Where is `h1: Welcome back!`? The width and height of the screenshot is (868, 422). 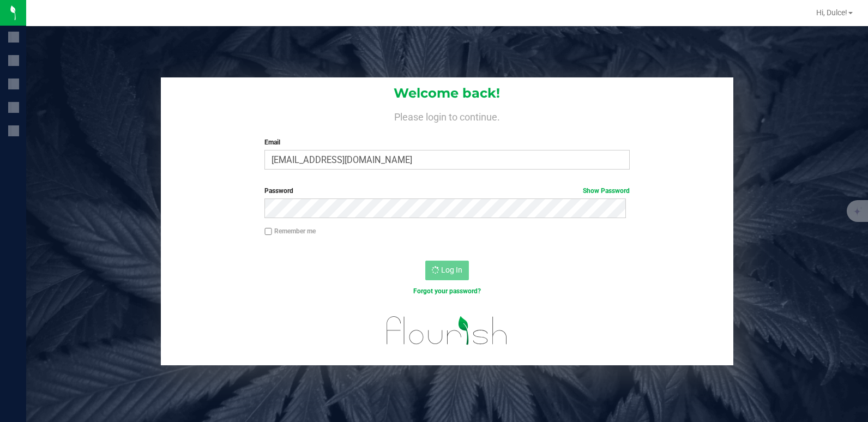
h1: Welcome back! is located at coordinates (447, 93).